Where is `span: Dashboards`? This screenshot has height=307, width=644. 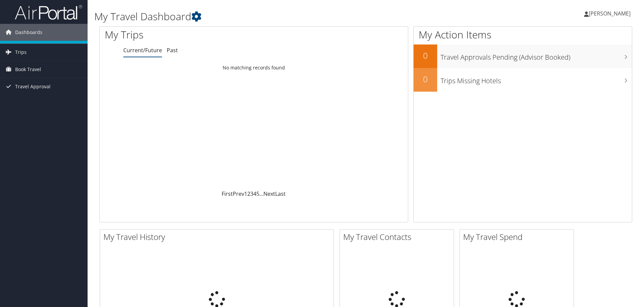
span: Dashboards is located at coordinates (29, 32).